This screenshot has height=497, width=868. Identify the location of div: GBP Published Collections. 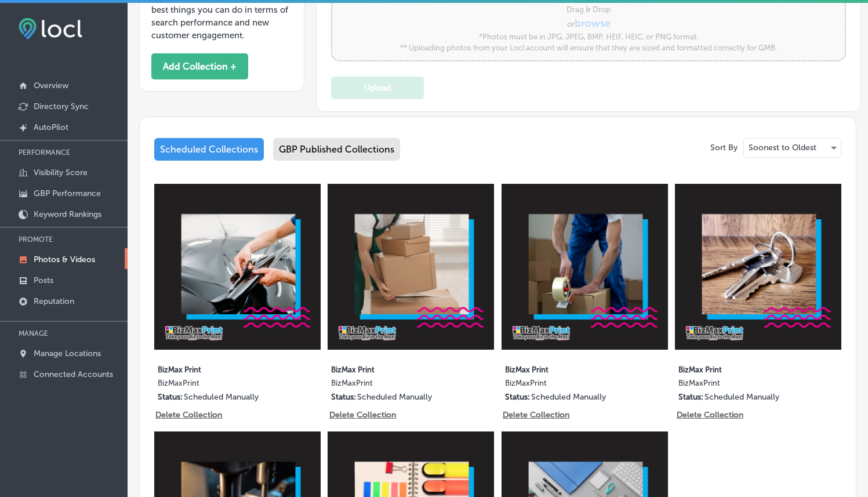
(337, 149).